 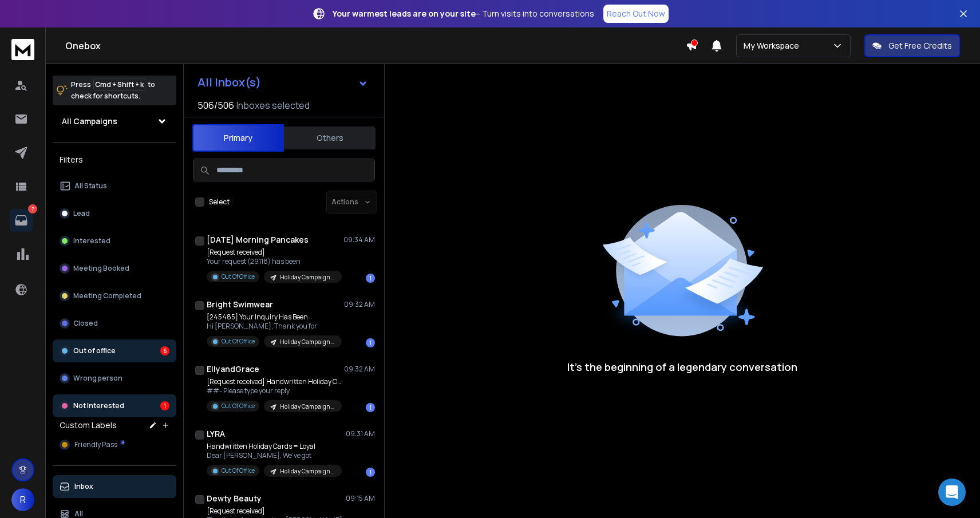 I want to click on p: Not Interested, so click(x=98, y=405).